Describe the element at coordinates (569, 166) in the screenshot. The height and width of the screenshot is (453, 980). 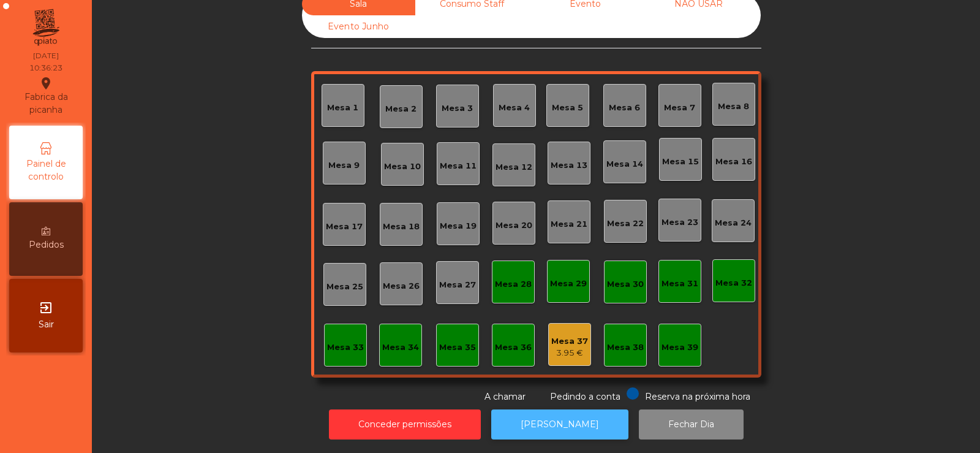
I see `div: Mesa 13` at that location.